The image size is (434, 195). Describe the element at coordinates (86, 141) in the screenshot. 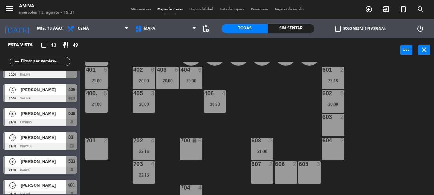

I see `div: 701` at that location.